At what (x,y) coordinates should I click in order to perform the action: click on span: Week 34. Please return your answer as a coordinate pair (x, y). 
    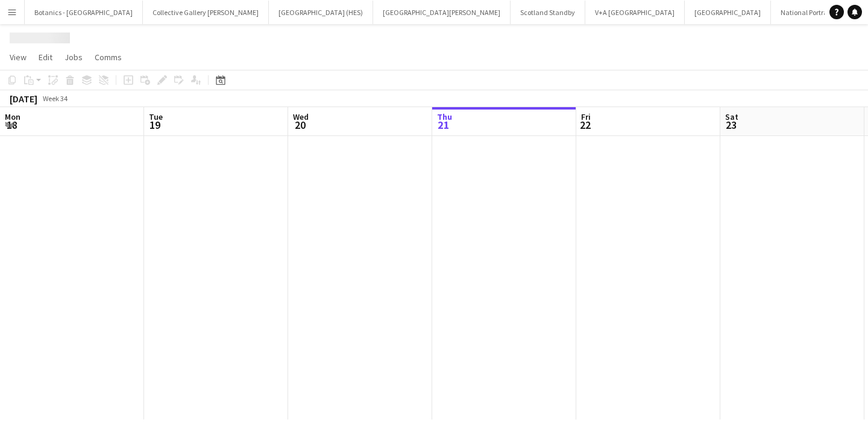
    Looking at the image, I should click on (55, 98).